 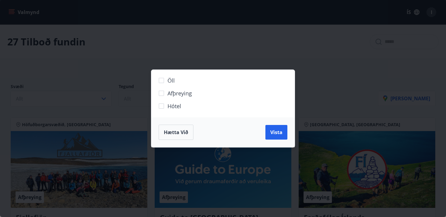 I want to click on span: Vista, so click(x=277, y=133).